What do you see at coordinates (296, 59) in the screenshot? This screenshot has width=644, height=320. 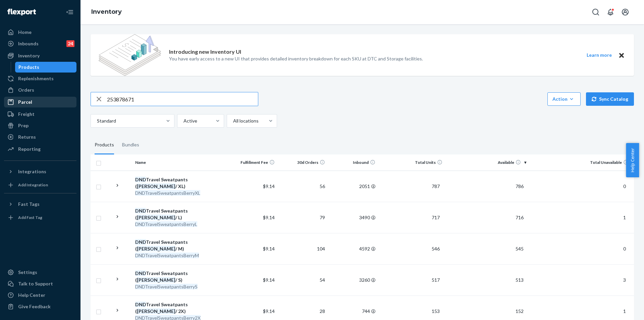 I see `p: You have early access to a new UI that provides detailed inventory breakdown for each SKU at DTC ...` at bounding box center [296, 59].